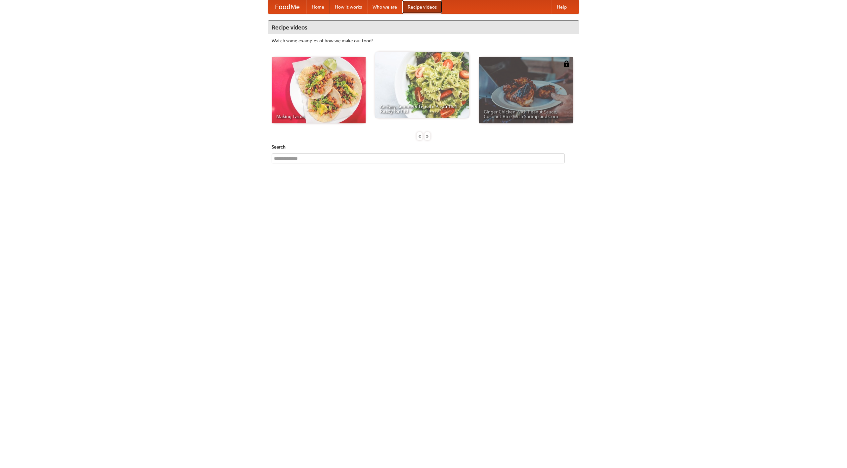 The width and height of the screenshot is (847, 468). What do you see at coordinates (567, 64) in the screenshot?
I see `img: 483408.png` at bounding box center [567, 64].